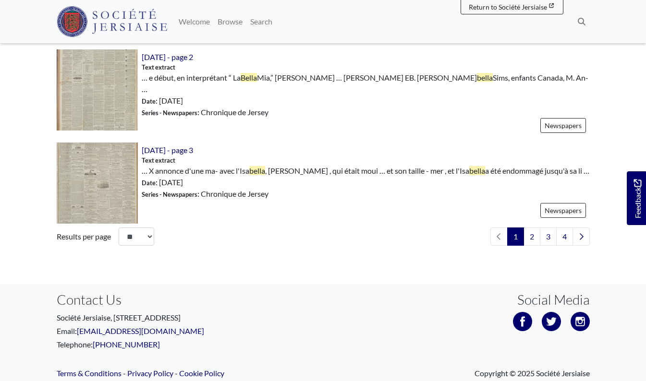 The height and width of the screenshot is (381, 646). What do you see at coordinates (186, 331) in the screenshot?
I see `p: Email:` at bounding box center [186, 331].